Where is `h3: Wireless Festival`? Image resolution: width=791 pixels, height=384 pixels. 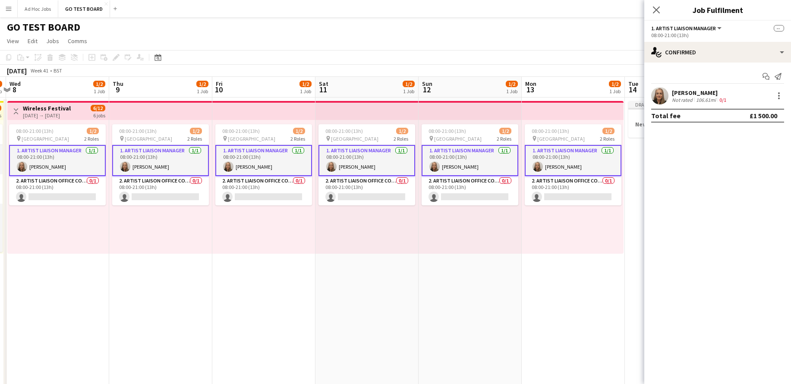 h3: Wireless Festival is located at coordinates (47, 108).